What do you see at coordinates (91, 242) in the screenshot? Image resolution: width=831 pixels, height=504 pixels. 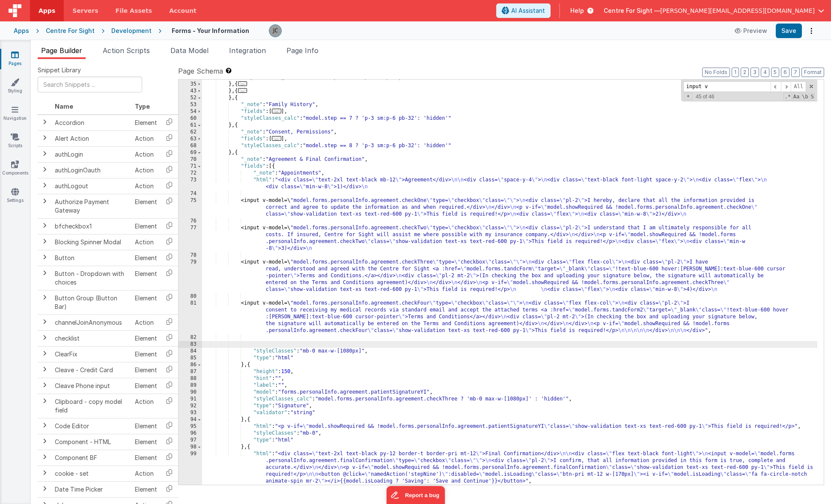 I see `td: Blocking Spinner Modal` at bounding box center [91, 242].